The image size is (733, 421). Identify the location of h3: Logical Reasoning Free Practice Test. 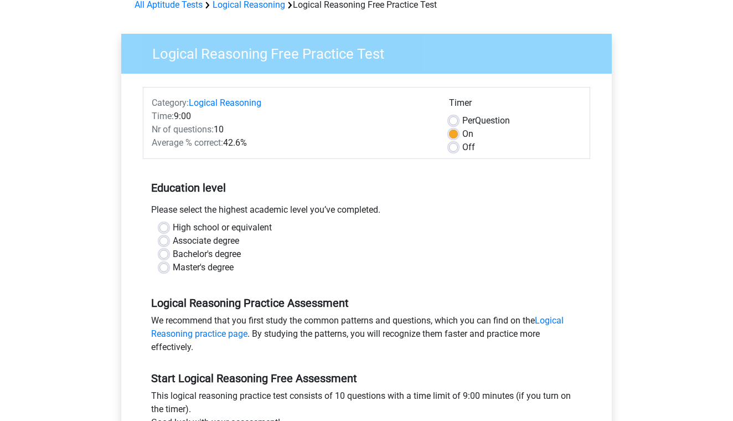
(371, 52).